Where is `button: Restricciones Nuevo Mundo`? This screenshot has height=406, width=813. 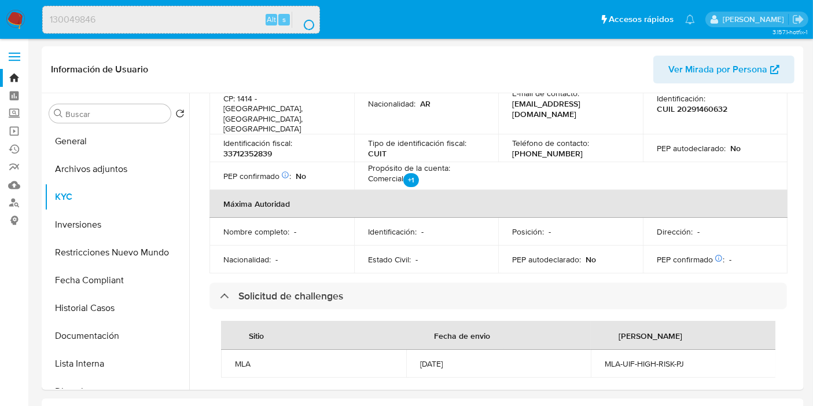 button: Restricciones Nuevo Mundo is located at coordinates (117, 252).